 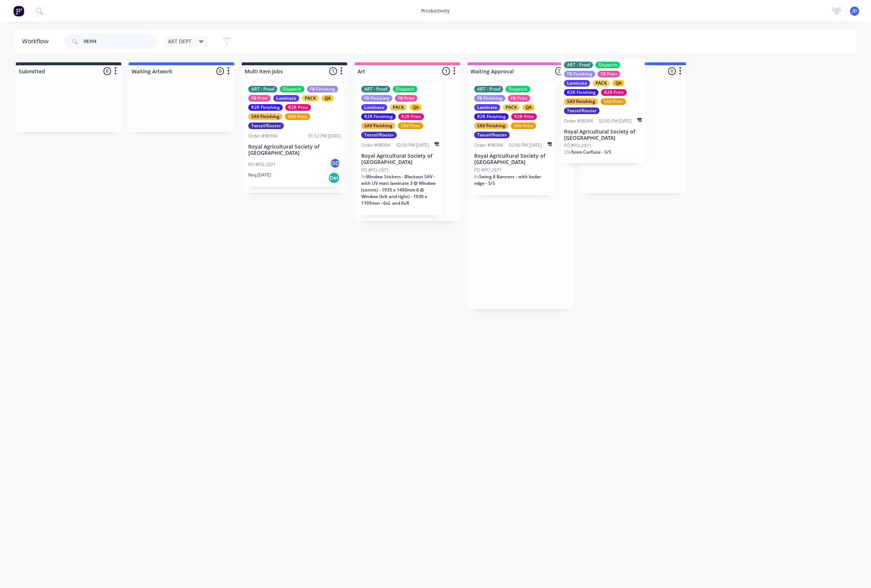 What do you see at coordinates (37, 41) in the screenshot?
I see `div: Workflow` at bounding box center [37, 41].